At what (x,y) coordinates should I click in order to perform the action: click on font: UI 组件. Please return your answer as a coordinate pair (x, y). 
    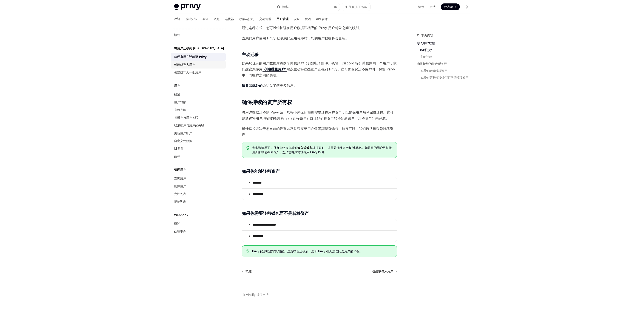
    Looking at the image, I should click on (179, 148).